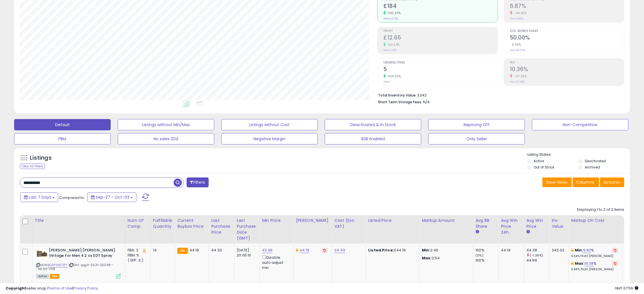  Describe the element at coordinates (393, 13) in the screenshot. I see `small: 390.93%` at that location.